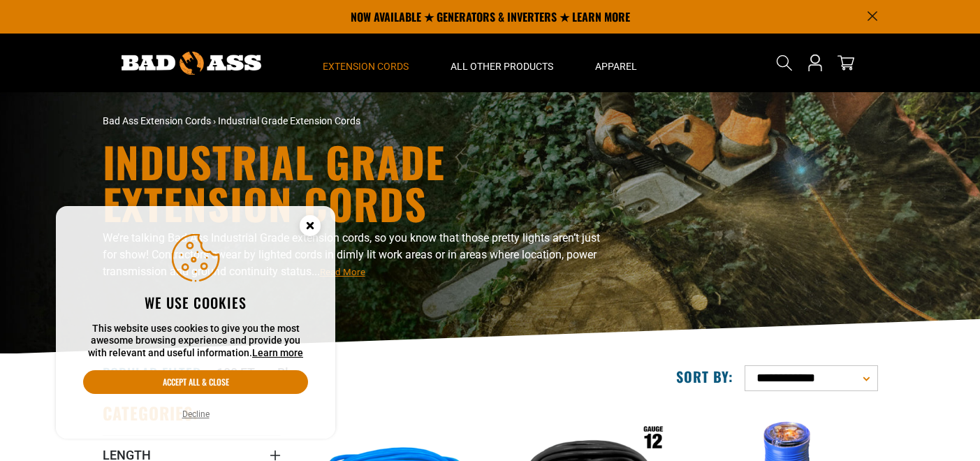  What do you see at coordinates (502, 66) in the screenshot?
I see `span: All Other Products` at bounding box center [502, 66].